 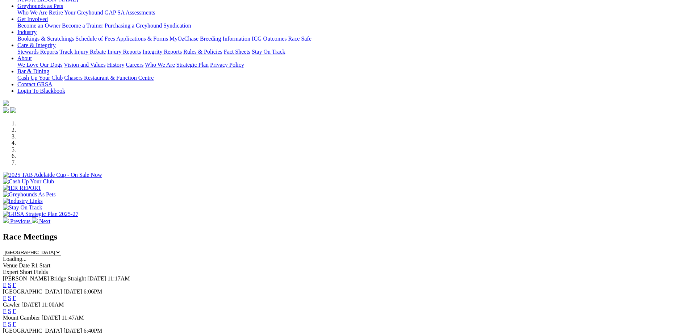 I want to click on div: About, so click(x=352, y=65).